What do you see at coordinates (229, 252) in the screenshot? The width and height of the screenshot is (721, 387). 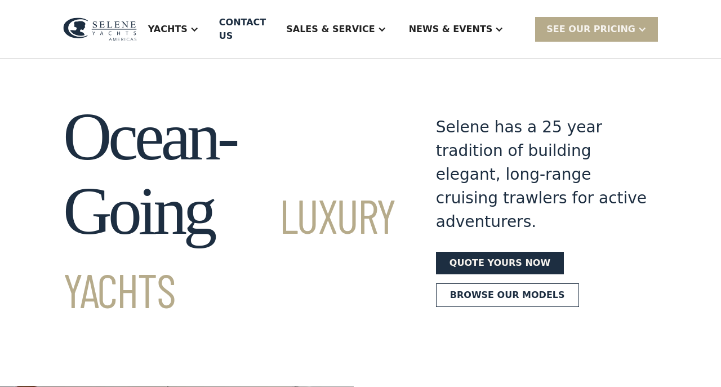 I see `span: Luxury Yachts` at bounding box center [229, 252].